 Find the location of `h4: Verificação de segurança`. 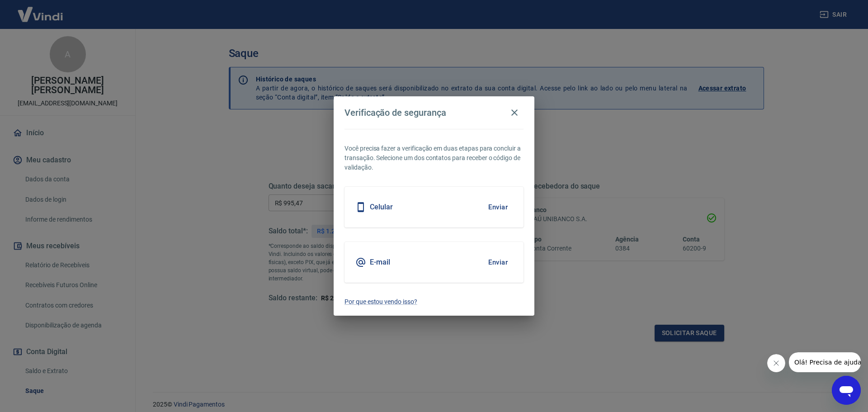

h4: Verificação de segurança is located at coordinates (395, 113).